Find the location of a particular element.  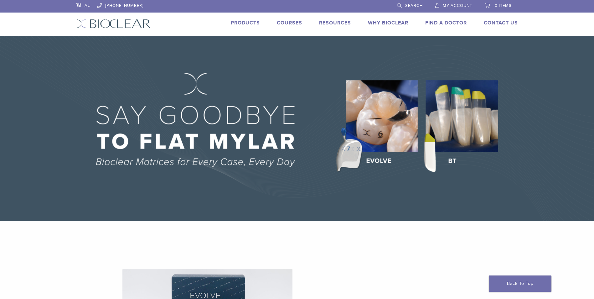

span: Search is located at coordinates (414, 6).